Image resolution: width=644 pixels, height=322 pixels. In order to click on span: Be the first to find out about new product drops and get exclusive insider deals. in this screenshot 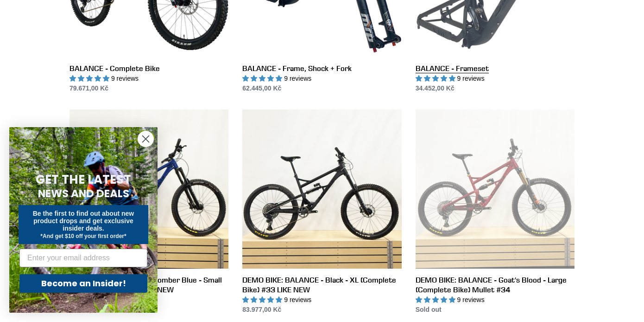, I will do `click(83, 221)`.